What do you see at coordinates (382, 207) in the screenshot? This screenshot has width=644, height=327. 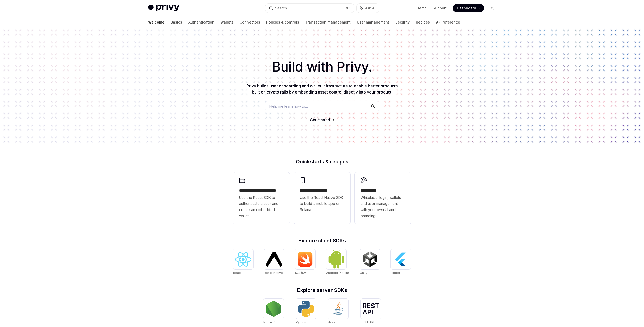 I see `span: Whitelabel login, wallets, and user management with your own UI and branding.` at bounding box center [382, 207].